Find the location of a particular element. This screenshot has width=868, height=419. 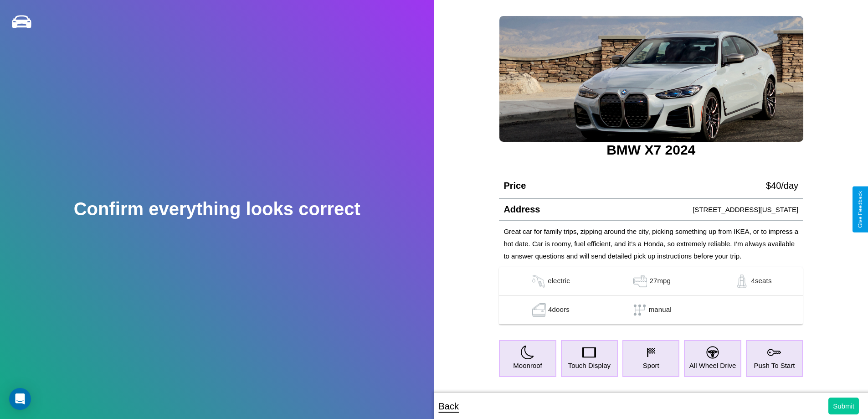

div: Open Intercom Messenger is located at coordinates (20, 399).